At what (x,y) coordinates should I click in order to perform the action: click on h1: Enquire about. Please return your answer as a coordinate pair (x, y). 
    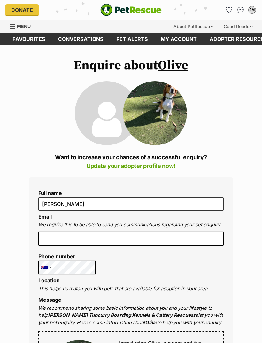
    Looking at the image, I should click on (131, 66).